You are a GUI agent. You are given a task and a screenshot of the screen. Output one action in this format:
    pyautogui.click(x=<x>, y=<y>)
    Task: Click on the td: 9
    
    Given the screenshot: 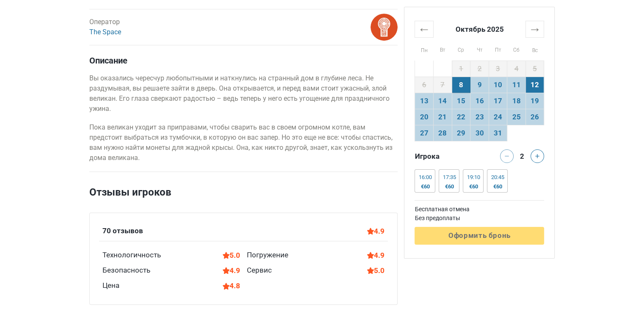 What is the action you would take?
    pyautogui.click(x=480, y=85)
    